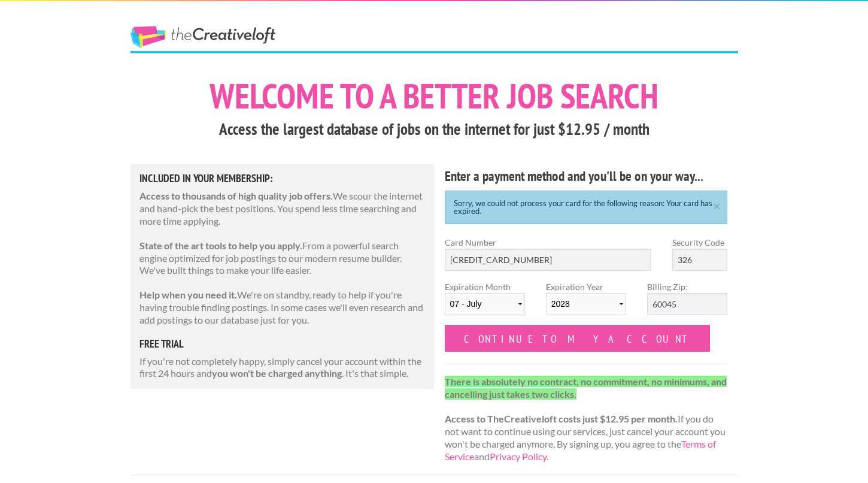 This screenshot has width=868, height=483. I want to click on input: Continue to my account, so click(578, 338).